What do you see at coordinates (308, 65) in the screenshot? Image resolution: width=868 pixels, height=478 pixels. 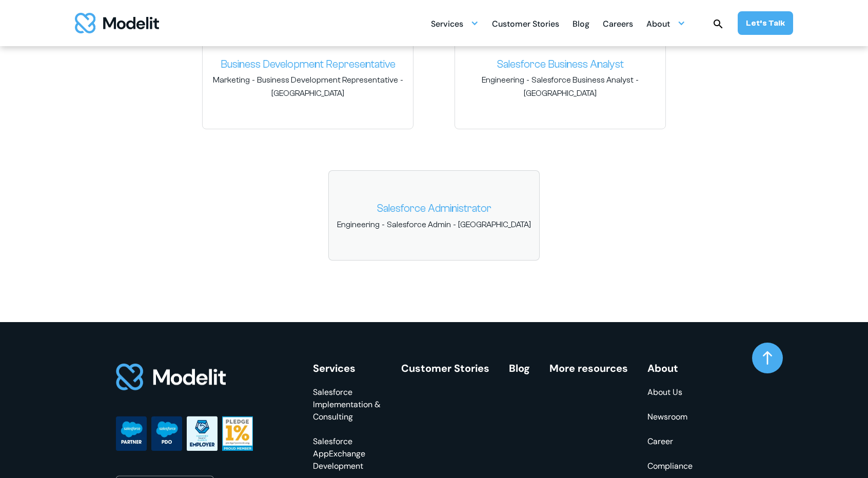 I see `a: Business Development Representative` at bounding box center [308, 65].